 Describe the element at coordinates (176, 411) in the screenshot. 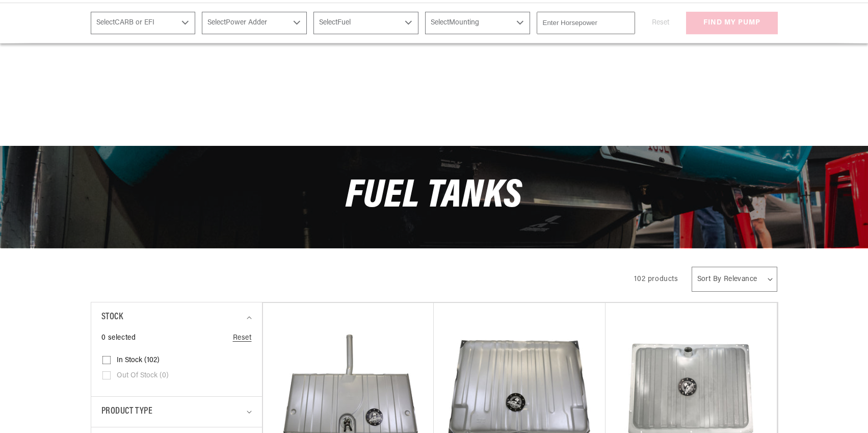

I see `summary: Product type (0 selected)` at that location.